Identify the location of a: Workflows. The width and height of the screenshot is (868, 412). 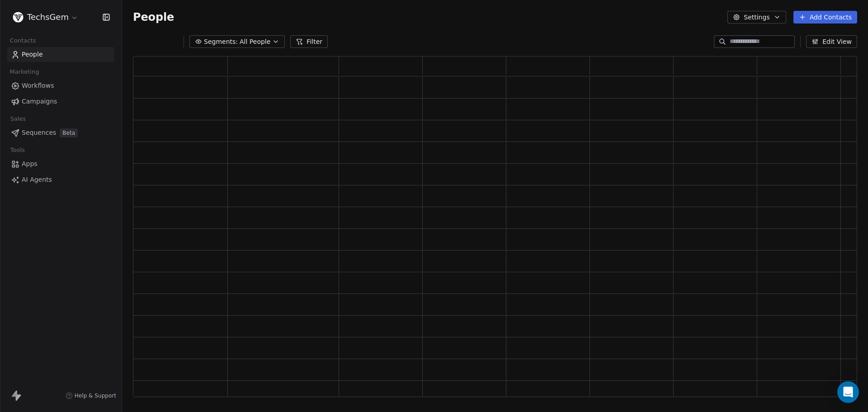
(60, 85).